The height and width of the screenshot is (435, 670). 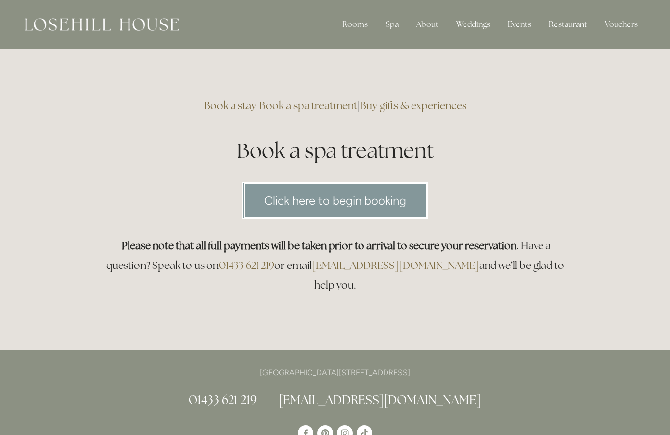 What do you see at coordinates (101, 25) in the screenshot?
I see `img: Losehill House` at bounding box center [101, 25].